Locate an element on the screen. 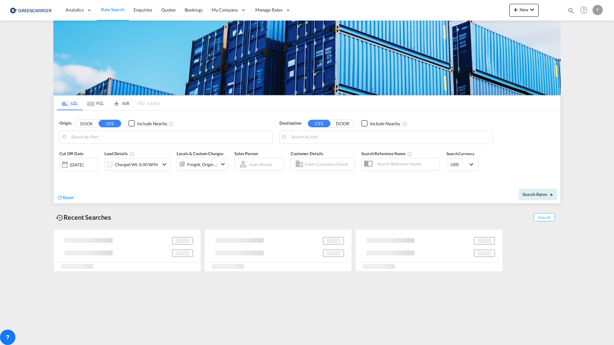 This screenshot has height=345, width=614. md-icon: Your search will be saved by the below given name is located at coordinates (410, 154).